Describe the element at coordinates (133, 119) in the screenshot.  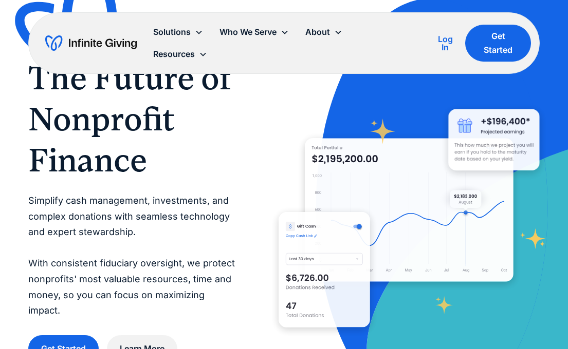
I see `h1: The Future of Nonprofit Finance` at that location.